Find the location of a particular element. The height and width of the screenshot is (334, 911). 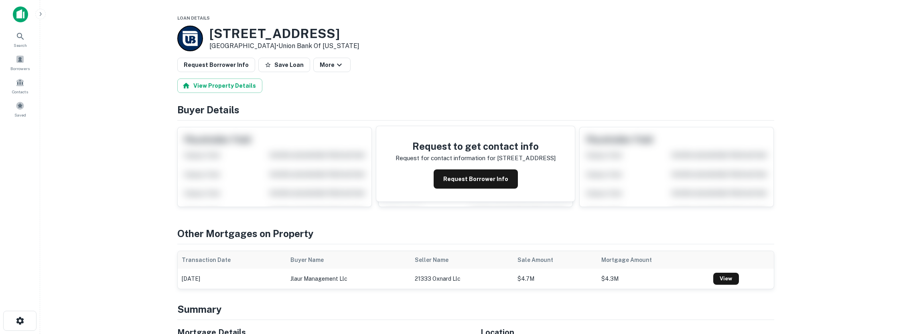

th: Buyer Name is located at coordinates (349, 260).